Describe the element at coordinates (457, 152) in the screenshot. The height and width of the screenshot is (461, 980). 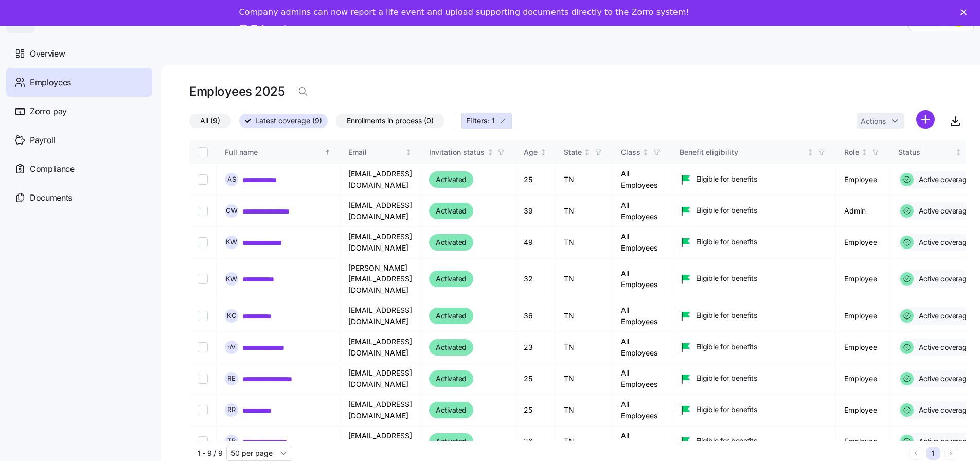
I see `div: Invitation status` at that location.